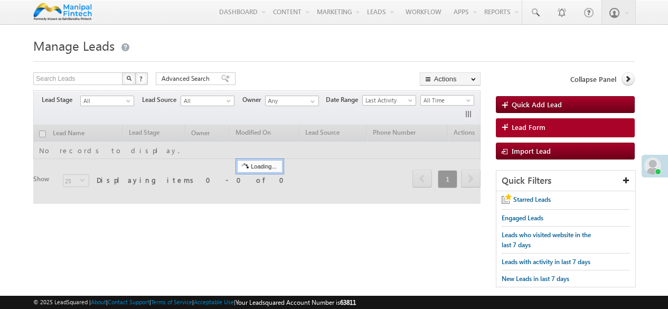  Describe the element at coordinates (214, 302) in the screenshot. I see `a: Acceptable Use` at that location.